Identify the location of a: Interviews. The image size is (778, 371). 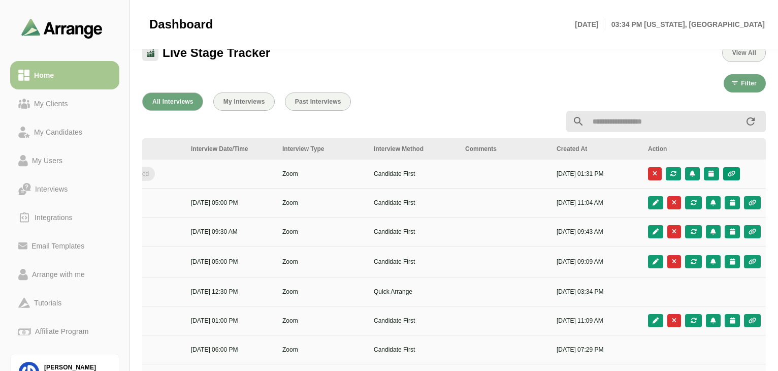
(64, 189).